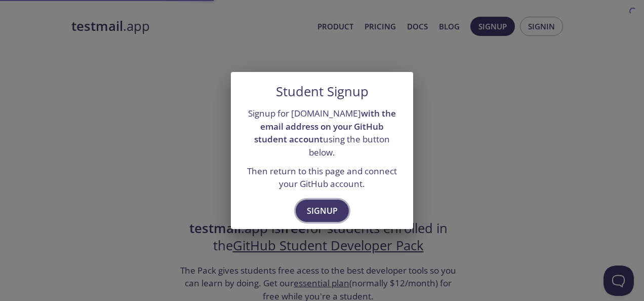  What do you see at coordinates (322, 92) in the screenshot?
I see `h5: Student Signup` at bounding box center [322, 92].